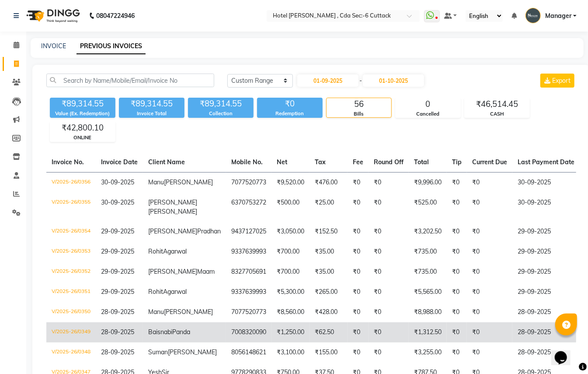  What do you see at coordinates (221, 113) in the screenshot?
I see `div: Collection` at bounding box center [221, 113].